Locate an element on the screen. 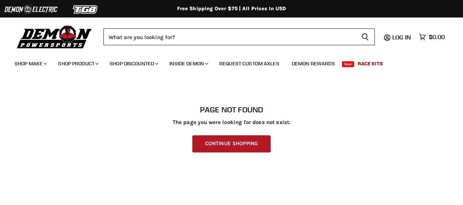 This screenshot has width=463, height=205. img: TGB Logo 2 is located at coordinates (86, 9).